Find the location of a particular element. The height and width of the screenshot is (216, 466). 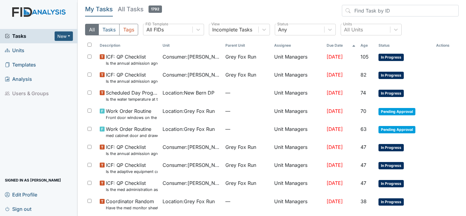

small: Is the water temperature at the kitchen sink between 100 to 110 degrees? is located at coordinates (132, 99).